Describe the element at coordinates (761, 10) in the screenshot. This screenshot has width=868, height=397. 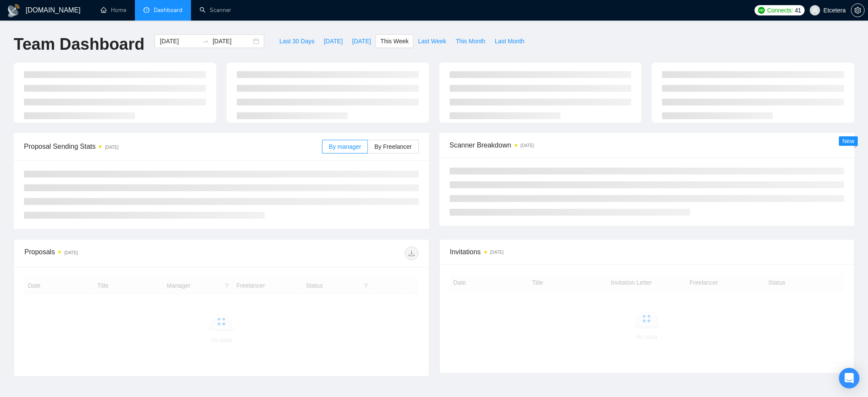
I see `img: upwork-logo.png` at that location.